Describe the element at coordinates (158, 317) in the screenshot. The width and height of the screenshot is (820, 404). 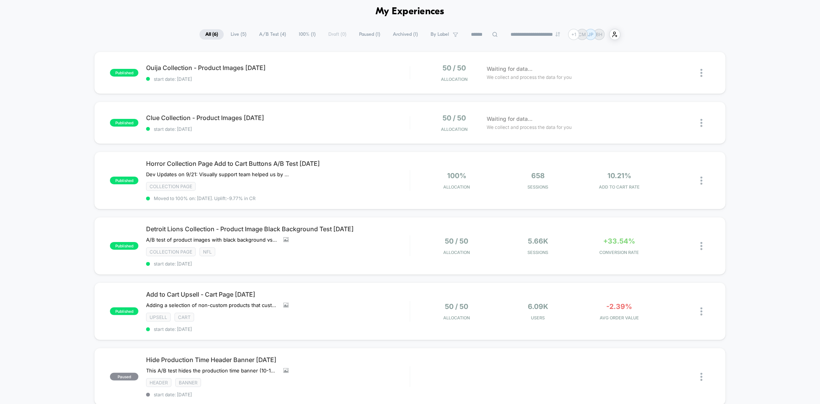
I see `span: Upsell` at that location.